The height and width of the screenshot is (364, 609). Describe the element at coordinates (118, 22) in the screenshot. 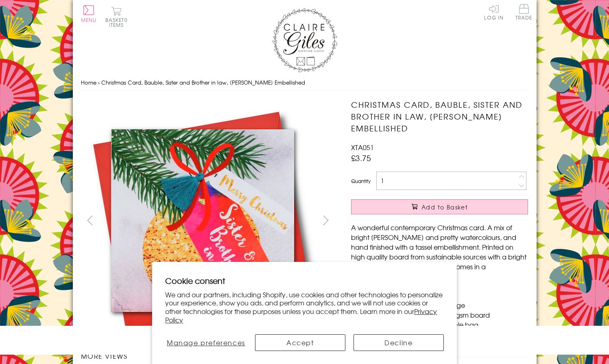

I see `span: 0 items` at that location.